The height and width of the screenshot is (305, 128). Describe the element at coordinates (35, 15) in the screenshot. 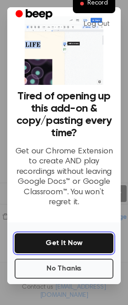

I see `a: Beep` at that location.